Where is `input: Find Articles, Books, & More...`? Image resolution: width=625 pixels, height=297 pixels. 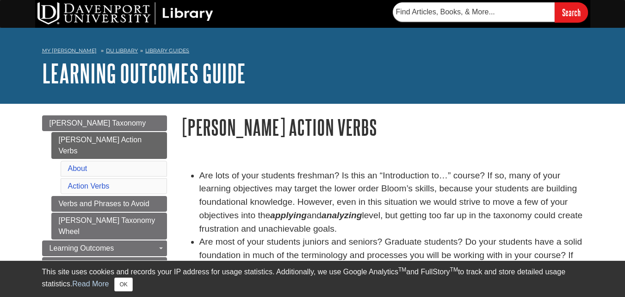 input: Find Articles, Books, & More... is located at coordinates (474, 12).